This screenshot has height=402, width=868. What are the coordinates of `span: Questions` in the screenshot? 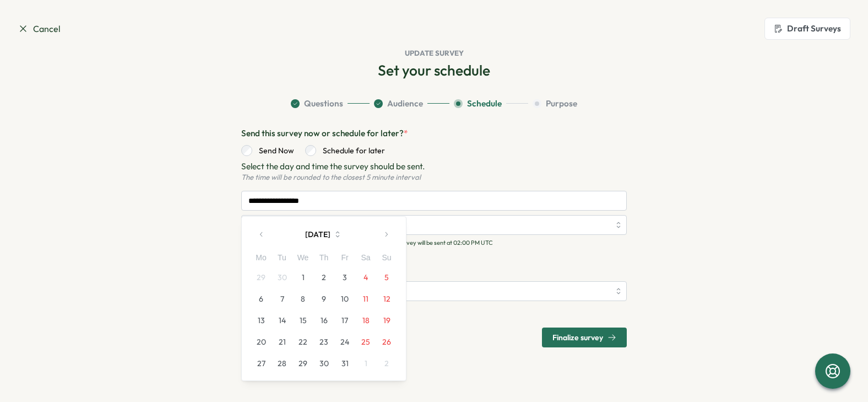 It's located at (323, 103).